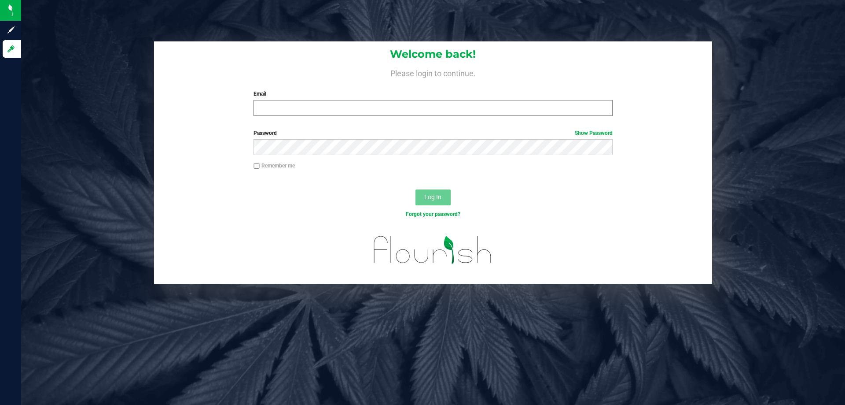  I want to click on button: Log In, so click(433, 197).